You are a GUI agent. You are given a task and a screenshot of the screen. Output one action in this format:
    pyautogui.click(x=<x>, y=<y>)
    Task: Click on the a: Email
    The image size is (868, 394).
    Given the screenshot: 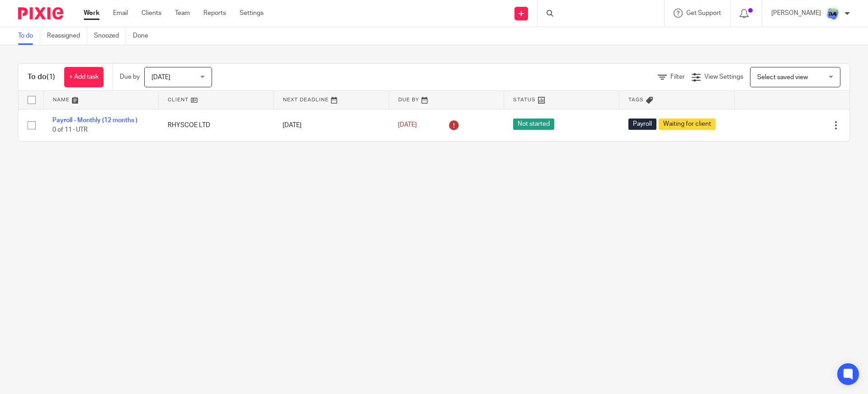 What is the action you would take?
    pyautogui.click(x=120, y=13)
    